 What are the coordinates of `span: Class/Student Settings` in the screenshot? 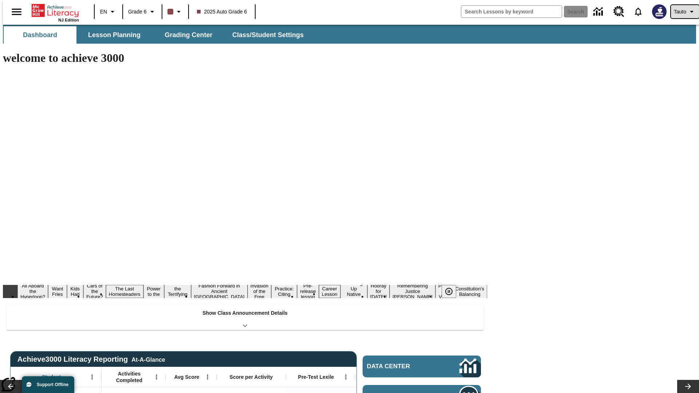 It's located at (268, 35).